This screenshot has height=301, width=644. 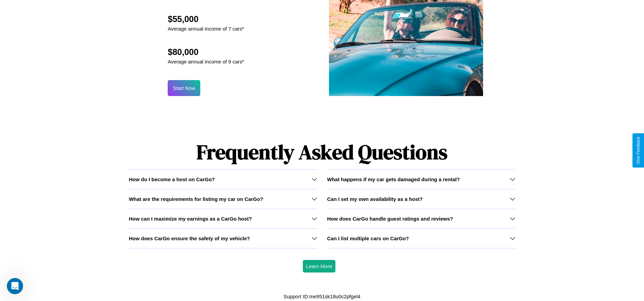 What do you see at coordinates (322, 296) in the screenshot?
I see `p: Support ID: me951sk18u0c2pfgel4` at bounding box center [322, 296].